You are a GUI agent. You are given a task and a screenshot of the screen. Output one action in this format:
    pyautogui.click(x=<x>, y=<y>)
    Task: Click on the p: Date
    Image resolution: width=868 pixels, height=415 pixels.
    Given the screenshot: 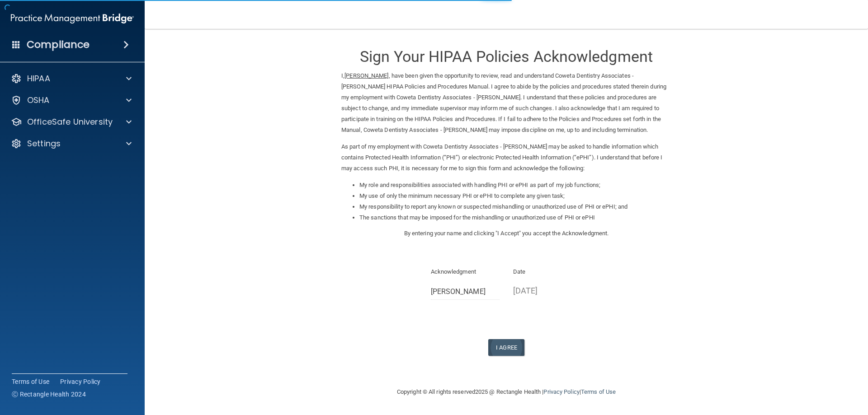 What is the action you would take?
    pyautogui.click(x=547, y=272)
    